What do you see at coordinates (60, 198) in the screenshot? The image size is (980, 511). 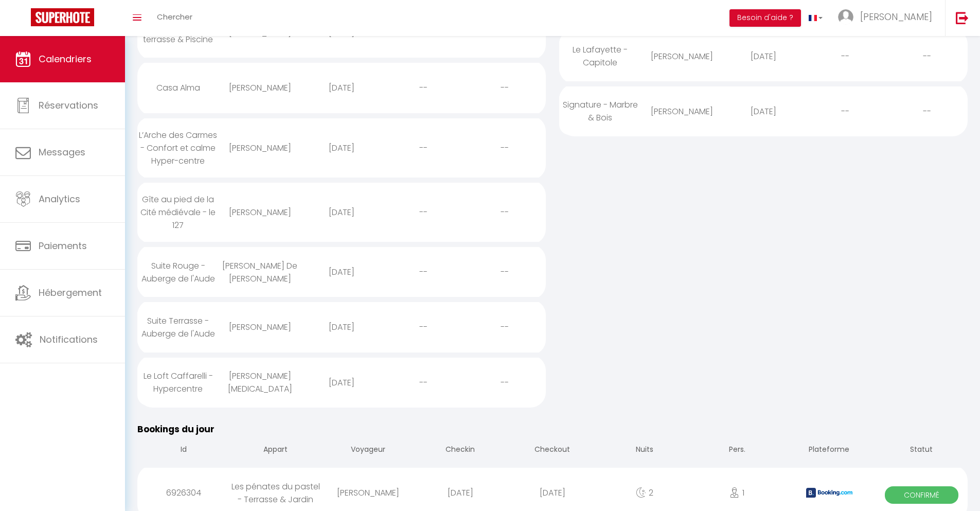 I see `span: Analytics` at bounding box center [60, 198].